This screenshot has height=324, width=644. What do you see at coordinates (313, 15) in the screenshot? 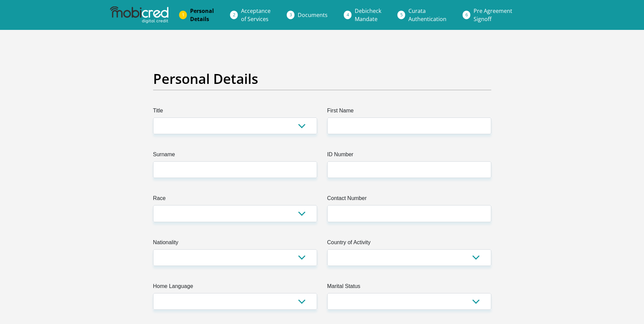
I see `a: Documents` at bounding box center [313, 15].